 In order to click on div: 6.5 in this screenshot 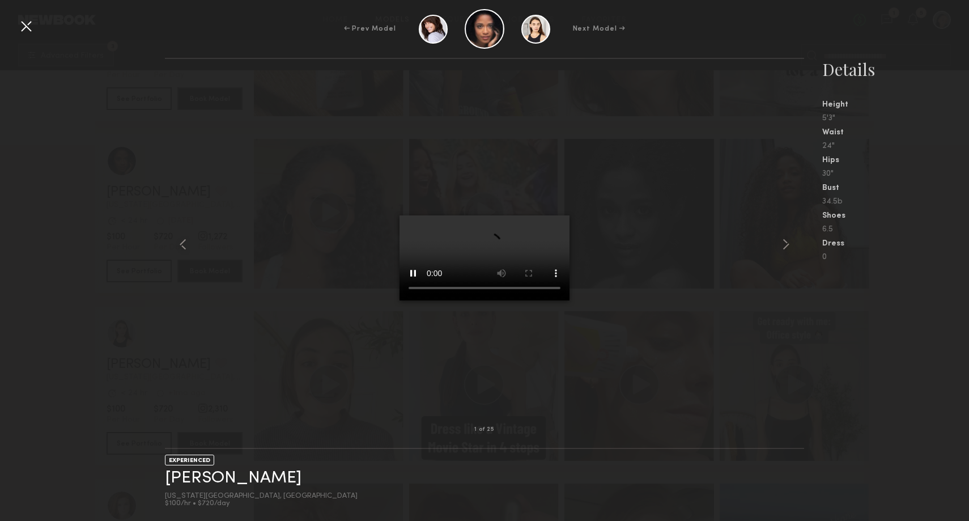, I will do `click(895, 229)`.